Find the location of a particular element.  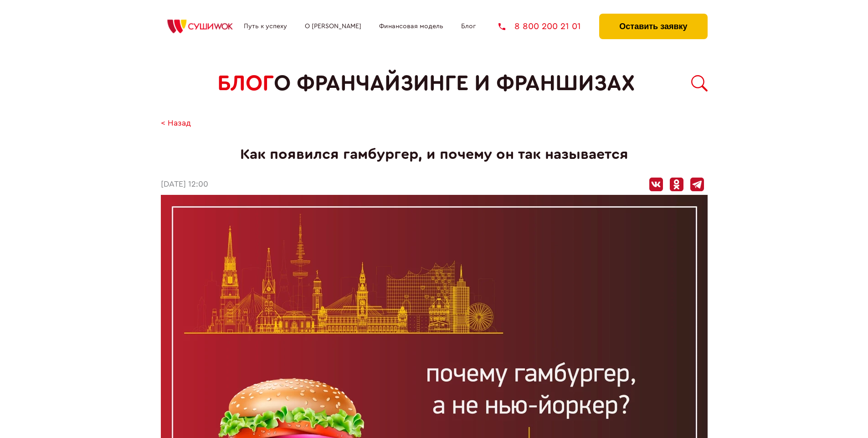

a: Путь к успеху is located at coordinates (265, 26).